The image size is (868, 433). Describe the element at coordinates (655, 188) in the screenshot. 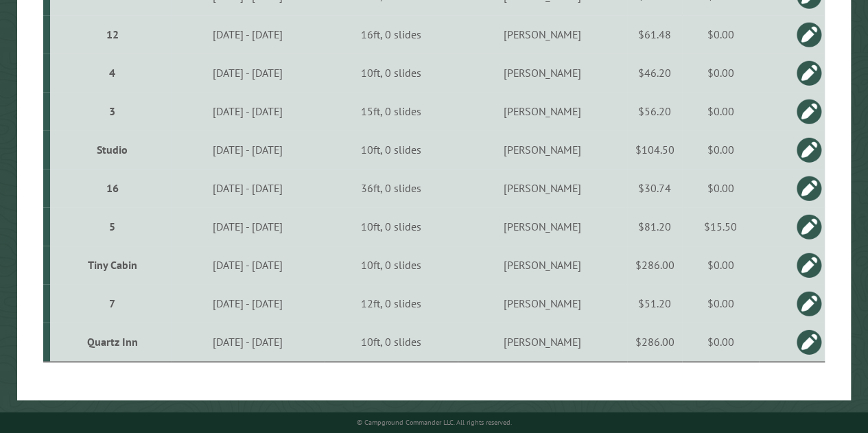

I see `td: $30.74` at that location.